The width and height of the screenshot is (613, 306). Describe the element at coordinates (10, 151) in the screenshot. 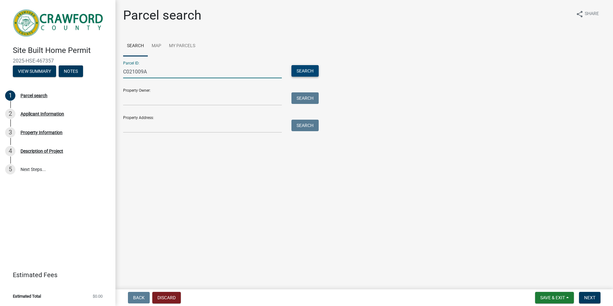

I see `div: 4` at that location.